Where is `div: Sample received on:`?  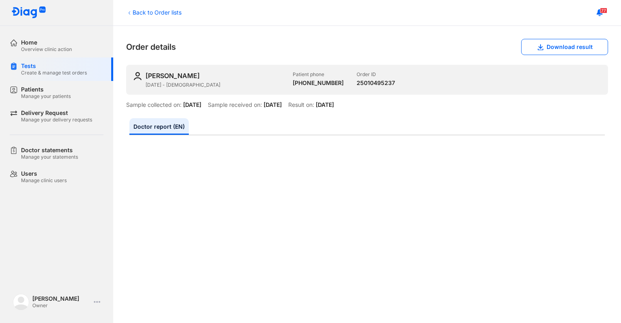
div: Sample received on: is located at coordinates (235, 105).